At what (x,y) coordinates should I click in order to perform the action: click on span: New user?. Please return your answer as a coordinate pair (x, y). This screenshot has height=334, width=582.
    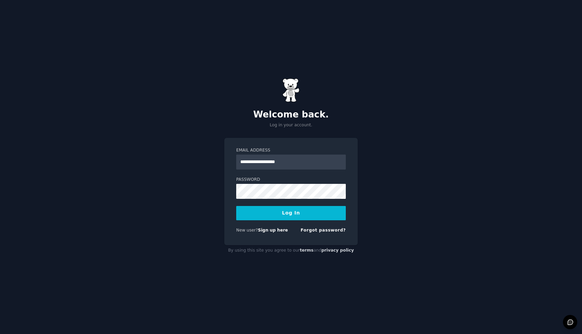
    Looking at the image, I should click on (247, 230).